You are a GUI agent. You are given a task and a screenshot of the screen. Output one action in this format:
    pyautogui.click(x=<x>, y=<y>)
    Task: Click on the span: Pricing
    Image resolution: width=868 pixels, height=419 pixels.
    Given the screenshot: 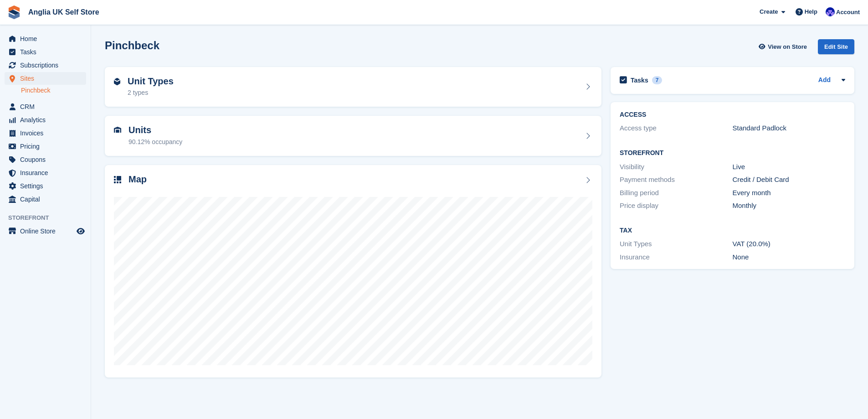 What is the action you would take?
    pyautogui.click(x=48, y=146)
    